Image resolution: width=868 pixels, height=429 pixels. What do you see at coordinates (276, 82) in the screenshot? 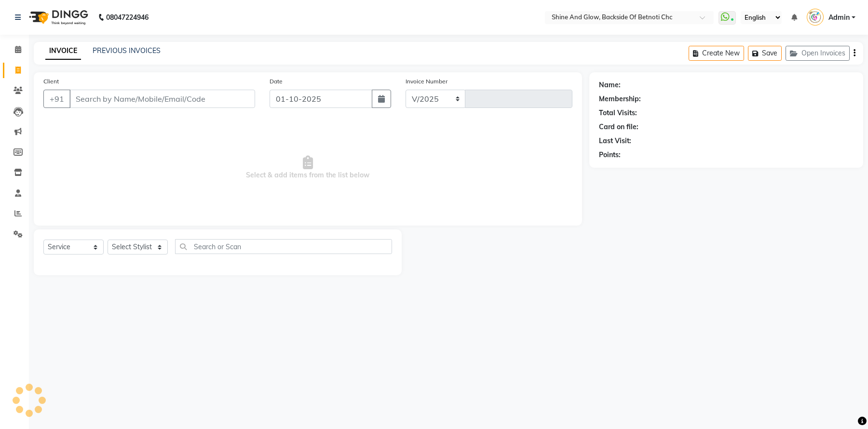
I see `label: Date` at bounding box center [276, 82].